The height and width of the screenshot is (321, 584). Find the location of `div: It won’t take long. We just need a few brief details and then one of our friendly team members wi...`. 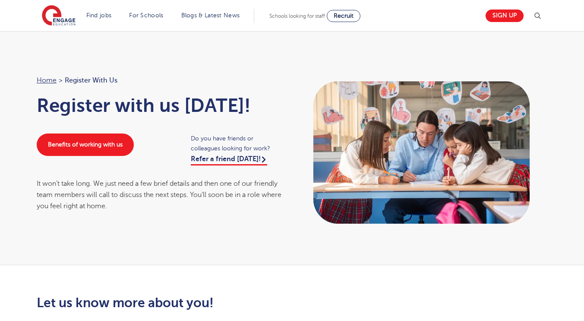

div: It won’t take long. We just need a few brief details and then one of our friendly team members wi... is located at coordinates (160, 195).